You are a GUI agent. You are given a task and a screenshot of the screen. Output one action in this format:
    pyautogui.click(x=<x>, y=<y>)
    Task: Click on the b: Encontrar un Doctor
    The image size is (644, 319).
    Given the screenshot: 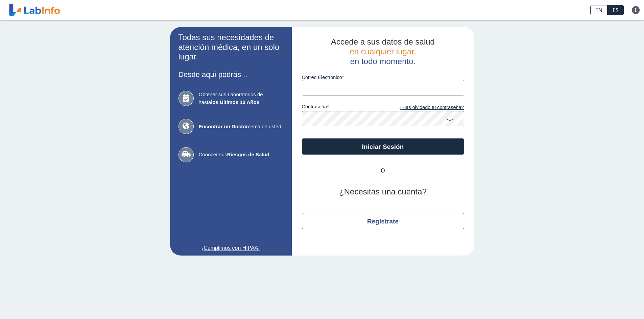 What is the action you would take?
    pyautogui.click(x=223, y=126)
    